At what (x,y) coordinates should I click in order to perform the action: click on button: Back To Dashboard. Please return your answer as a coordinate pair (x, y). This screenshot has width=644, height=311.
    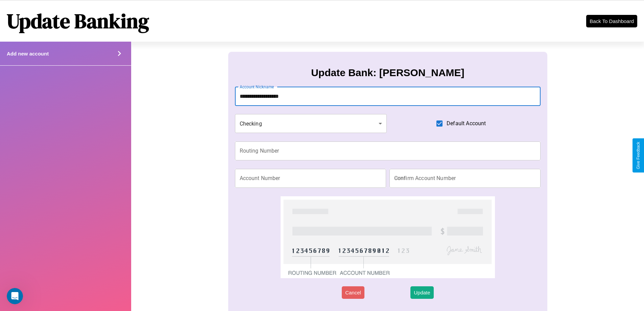
    Looking at the image, I should click on (611, 21).